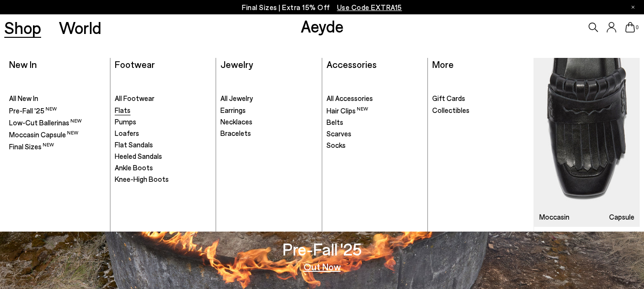  I want to click on span: New In, so click(23, 64).